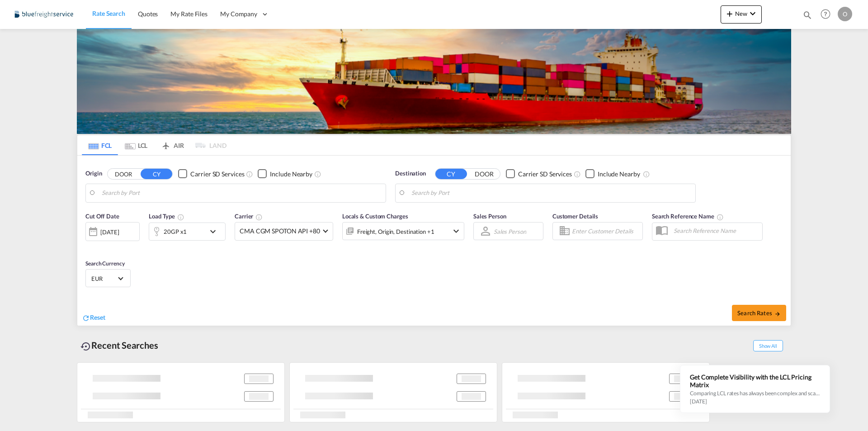 This screenshot has width=868, height=431. Describe the element at coordinates (716, 231) in the screenshot. I see `input: Search Reference Name` at that location.